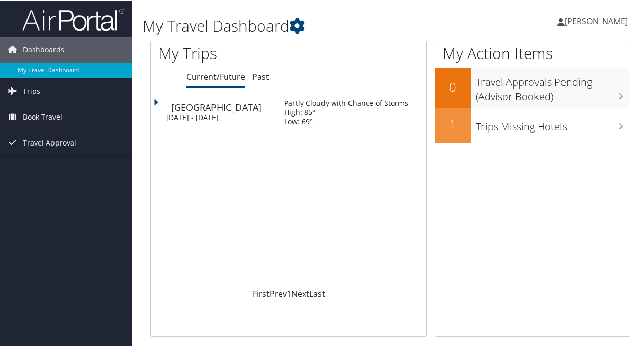 The width and height of the screenshot is (644, 347). What do you see at coordinates (532, 53) in the screenshot?
I see `h1: My Action Items` at bounding box center [532, 53].